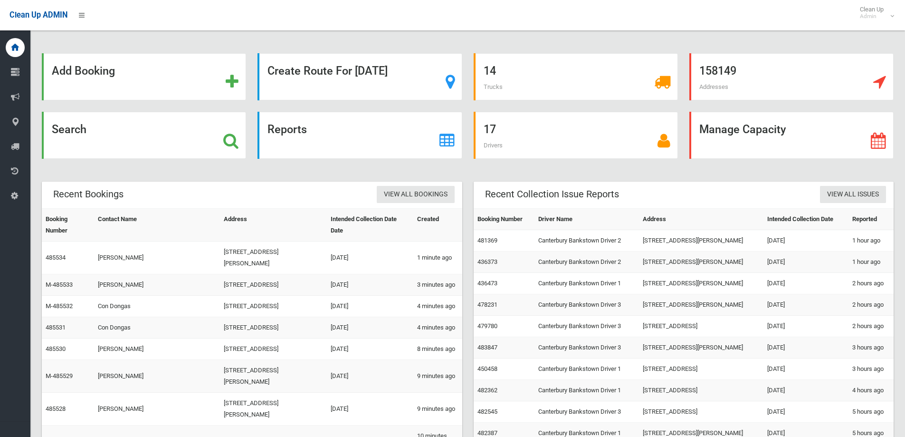 This screenshot has width=905, height=437. What do you see at coordinates (714, 86) in the screenshot?
I see `span: Addresses` at bounding box center [714, 86].